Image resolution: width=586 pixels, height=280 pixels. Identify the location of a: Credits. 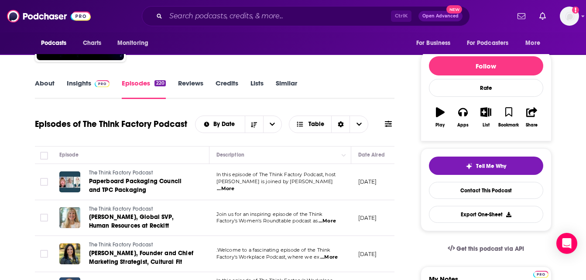
(227, 89).